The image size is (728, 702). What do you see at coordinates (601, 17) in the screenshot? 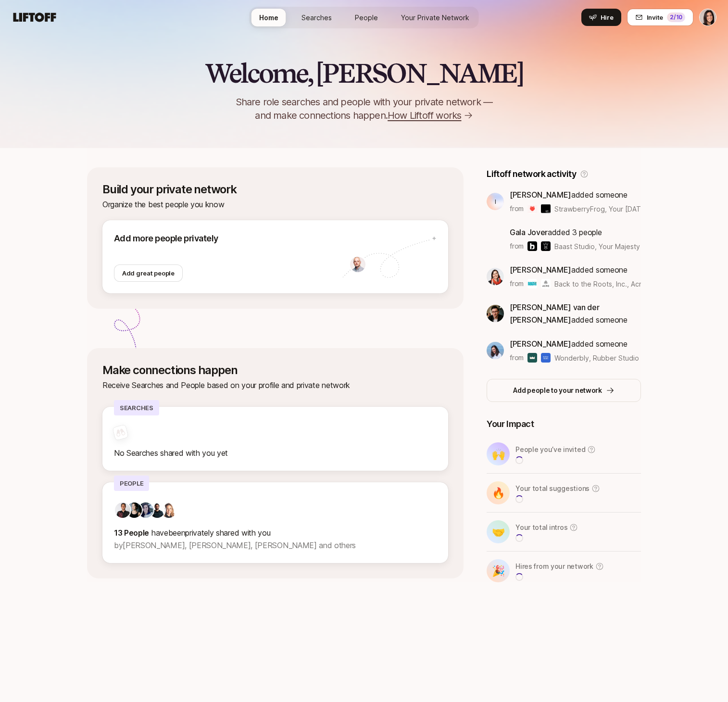
I see `button: Hire` at bounding box center [601, 17].